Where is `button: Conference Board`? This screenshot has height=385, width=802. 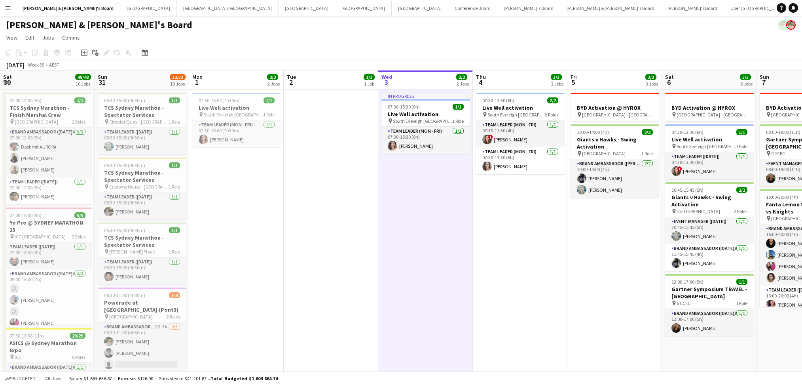
button: Conference Board is located at coordinates (473, 8).